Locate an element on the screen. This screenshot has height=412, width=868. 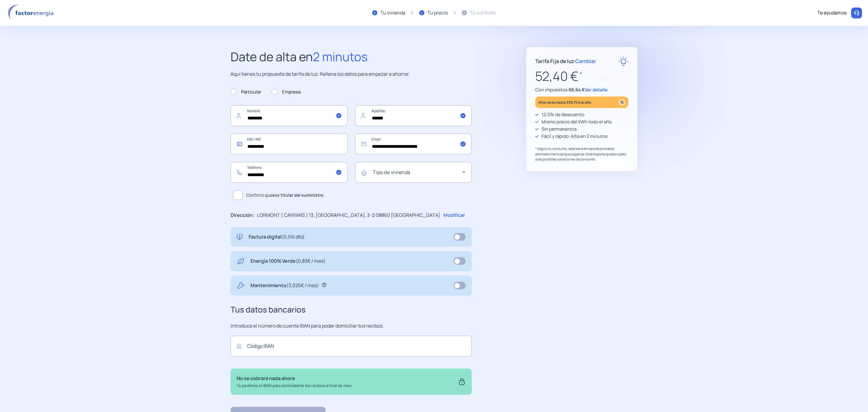
div: Tu precio is located at coordinates (437, 13).